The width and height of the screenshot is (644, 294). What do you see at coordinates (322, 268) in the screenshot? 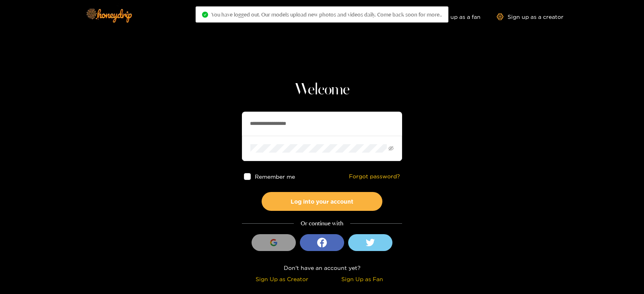
I see `div: Don't have an account yet?` at bounding box center [322, 268].